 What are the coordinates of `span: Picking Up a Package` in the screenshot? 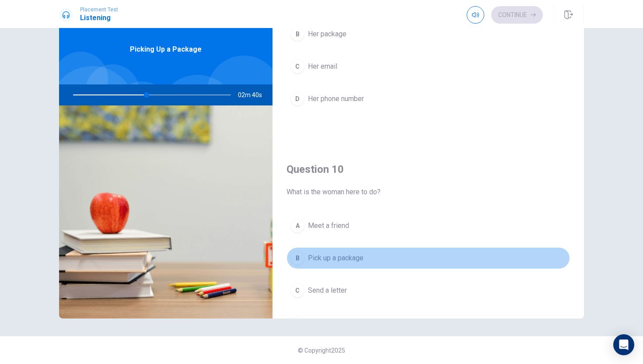 It's located at (166, 50).